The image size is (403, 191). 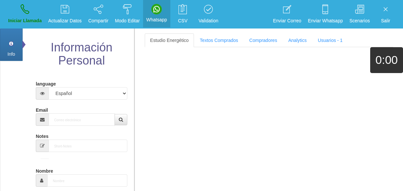 What do you see at coordinates (360, 14) in the screenshot?
I see `a: Scenarios` at bounding box center [360, 14].